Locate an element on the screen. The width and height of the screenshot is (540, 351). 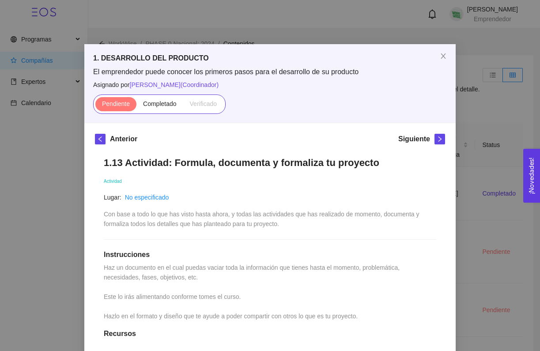
button: left is located at coordinates (100, 139).